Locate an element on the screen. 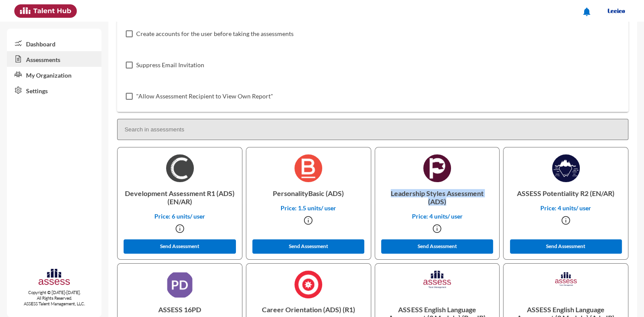 Image resolution: width=644 pixels, height=317 pixels. p: Price: 1.5 units/ user is located at coordinates (308, 208).